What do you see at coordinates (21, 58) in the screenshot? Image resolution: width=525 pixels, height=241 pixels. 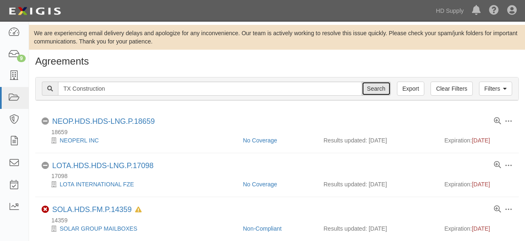 I see `div: 9` at bounding box center [21, 58].